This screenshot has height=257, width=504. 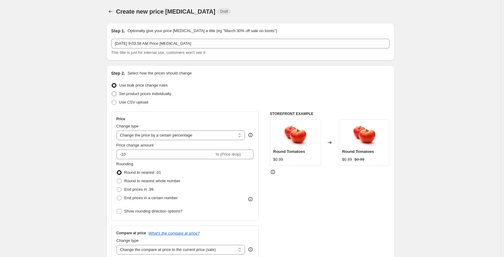 What do you see at coordinates (165, 155) in the screenshot?
I see `input: -15` at bounding box center [165, 155].